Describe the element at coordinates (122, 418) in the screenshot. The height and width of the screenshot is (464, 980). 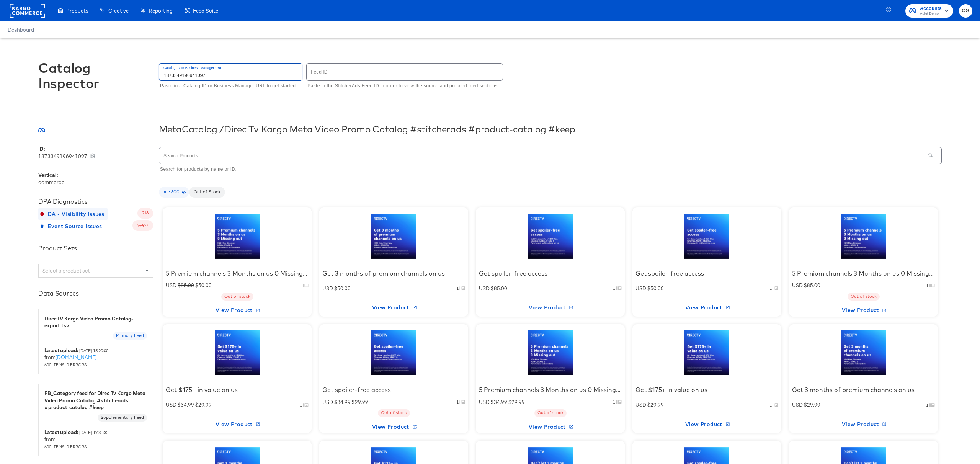
I see `span: Supplementary Feed` at that location.